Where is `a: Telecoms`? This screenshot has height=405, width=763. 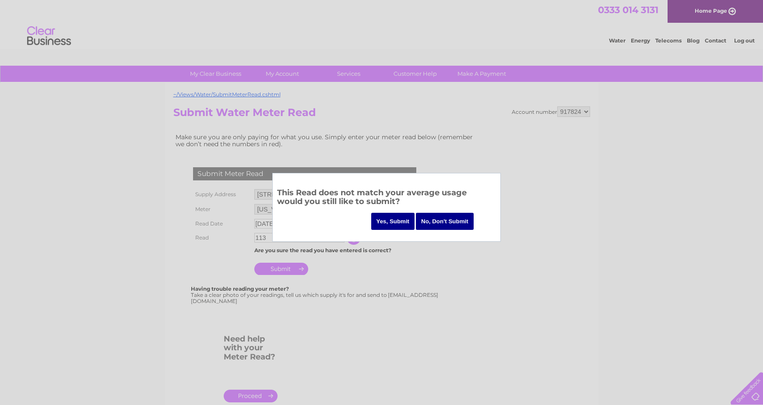
a: Telecoms is located at coordinates (669, 40).